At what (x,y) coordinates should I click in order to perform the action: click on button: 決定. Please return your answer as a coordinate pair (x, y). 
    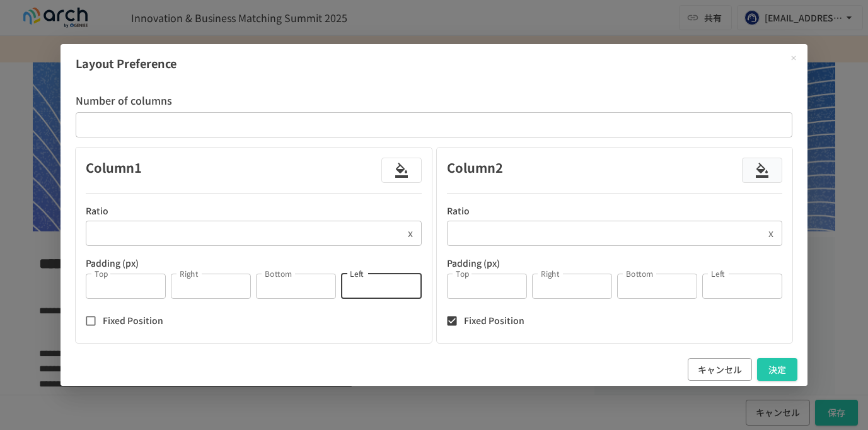
    Looking at the image, I should click on (777, 370).